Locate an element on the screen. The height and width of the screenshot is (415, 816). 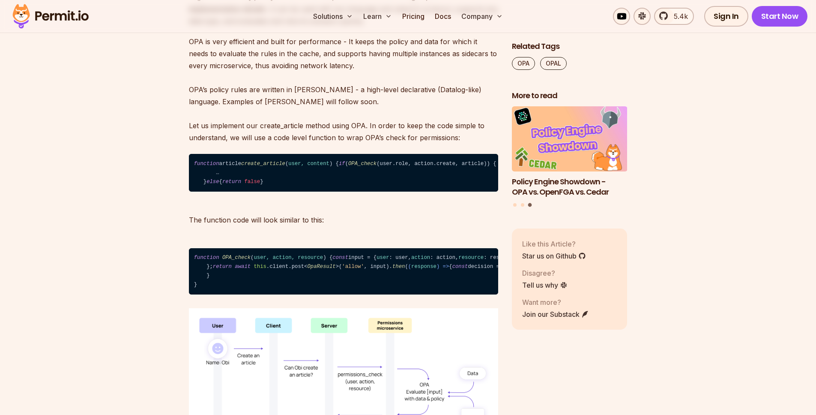
p: Want more? is located at coordinates (555, 302).